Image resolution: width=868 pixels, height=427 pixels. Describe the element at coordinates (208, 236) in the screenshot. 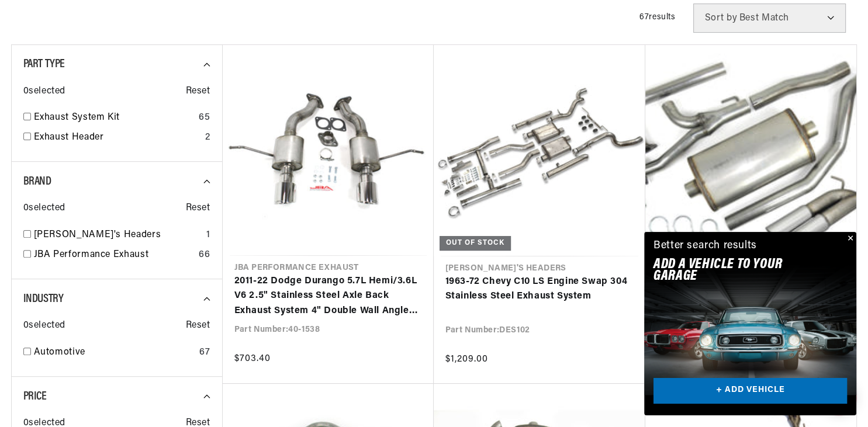

I see `div: 1` at that location.